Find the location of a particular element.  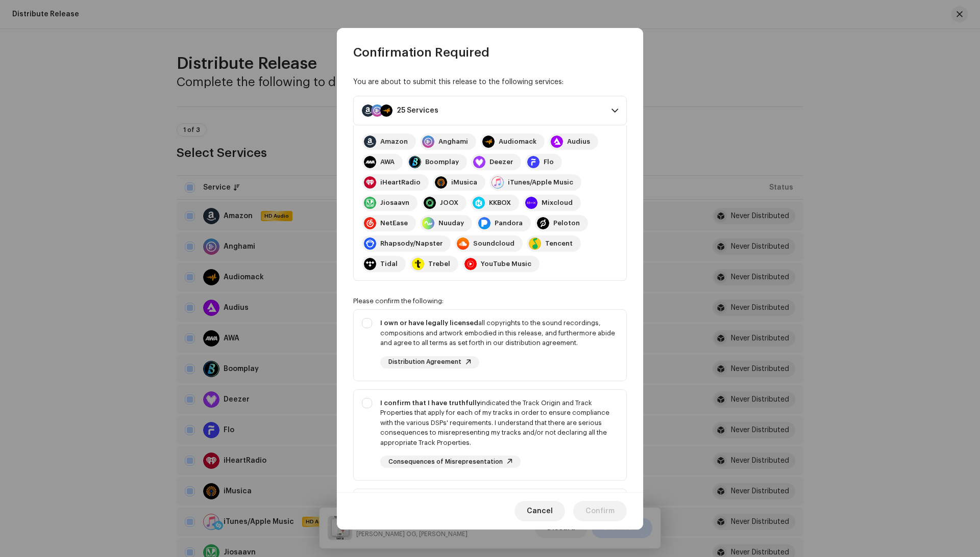

div: NetEase is located at coordinates (394, 224).